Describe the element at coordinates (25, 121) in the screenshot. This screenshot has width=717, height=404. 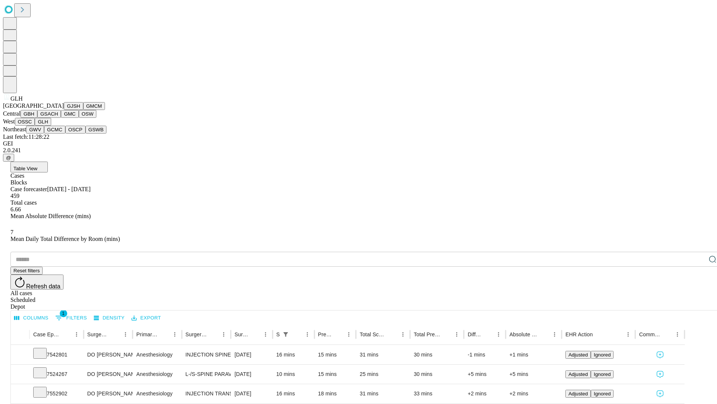
I see `button: OSSC` at that location.